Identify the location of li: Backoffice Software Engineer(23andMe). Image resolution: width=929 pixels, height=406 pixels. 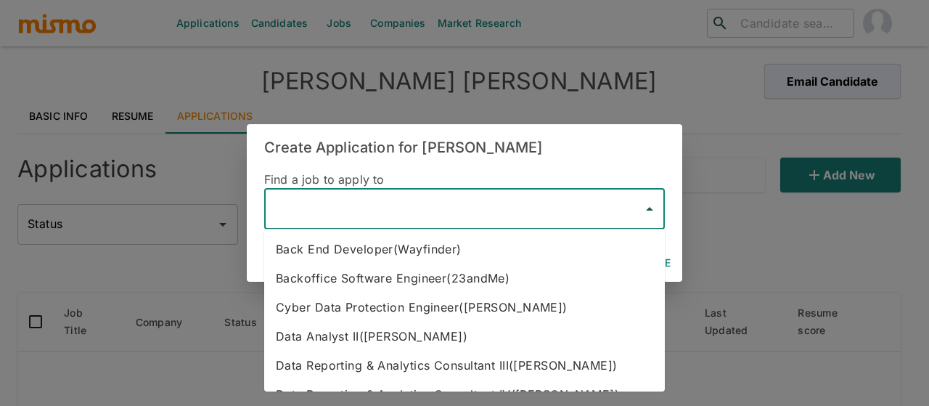
(464, 278).